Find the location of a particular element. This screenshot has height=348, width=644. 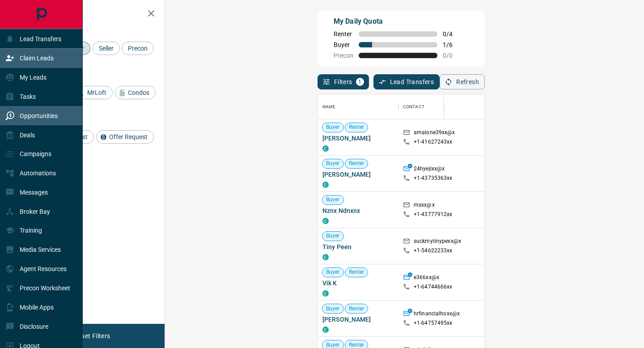

span: Vik K is located at coordinates (358, 283).